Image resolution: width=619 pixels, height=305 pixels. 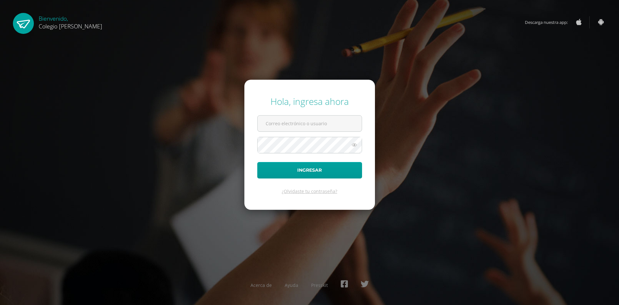 What do you see at coordinates (261, 285) in the screenshot?
I see `a: Acerca de` at bounding box center [261, 285].